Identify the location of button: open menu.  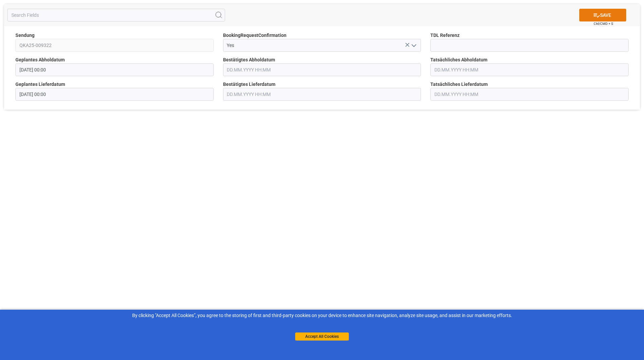
(414, 45).